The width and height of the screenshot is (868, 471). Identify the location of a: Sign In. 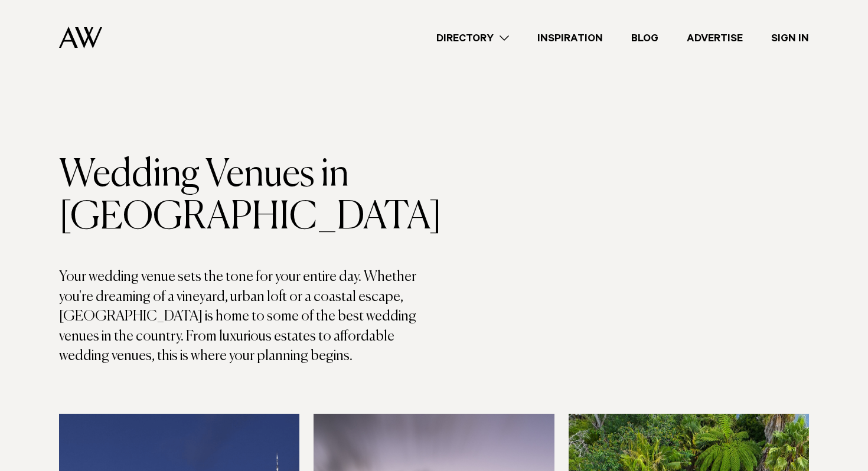
(790, 38).